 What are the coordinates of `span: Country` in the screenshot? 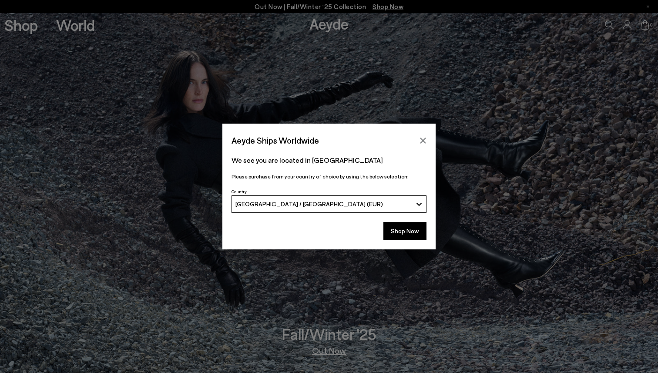 It's located at (239, 192).